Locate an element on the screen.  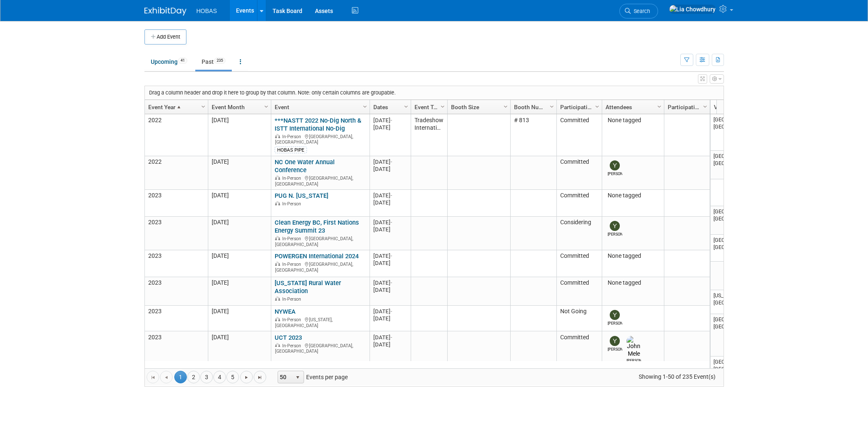
span: Go to the last page is located at coordinates (260, 378).